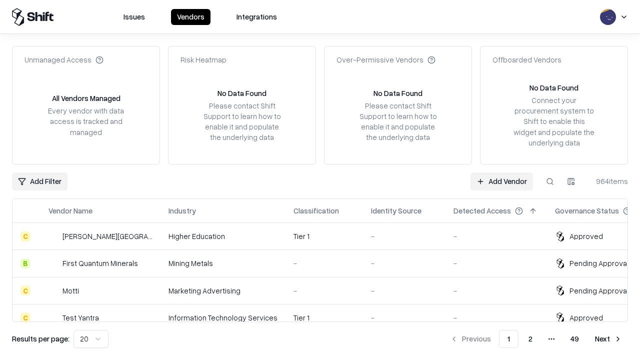 The image size is (640, 360). What do you see at coordinates (316, 210) in the screenshot?
I see `div: Classification` at bounding box center [316, 210].